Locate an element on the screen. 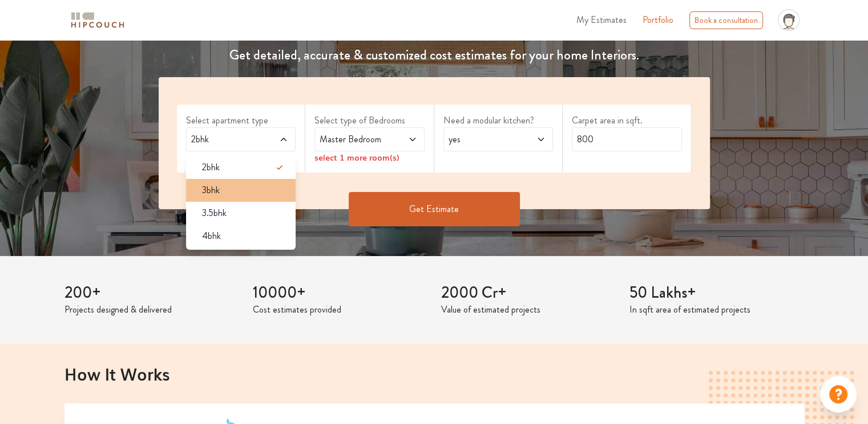  a: Portfolio is located at coordinates (658, 20).